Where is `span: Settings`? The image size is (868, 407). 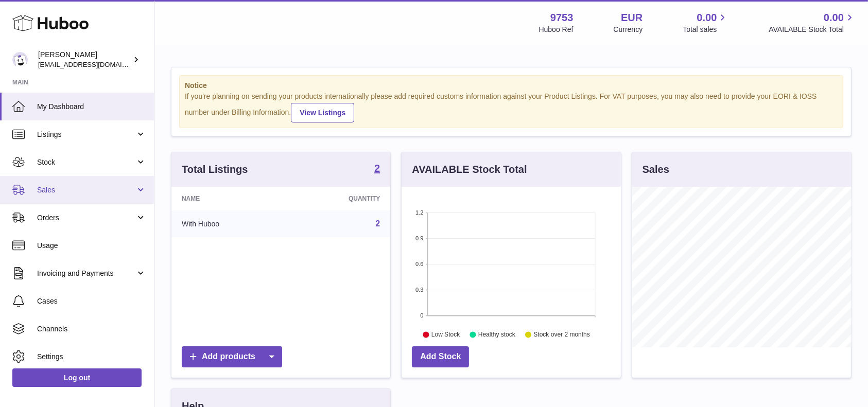
span: Settings is located at coordinates (92, 357).